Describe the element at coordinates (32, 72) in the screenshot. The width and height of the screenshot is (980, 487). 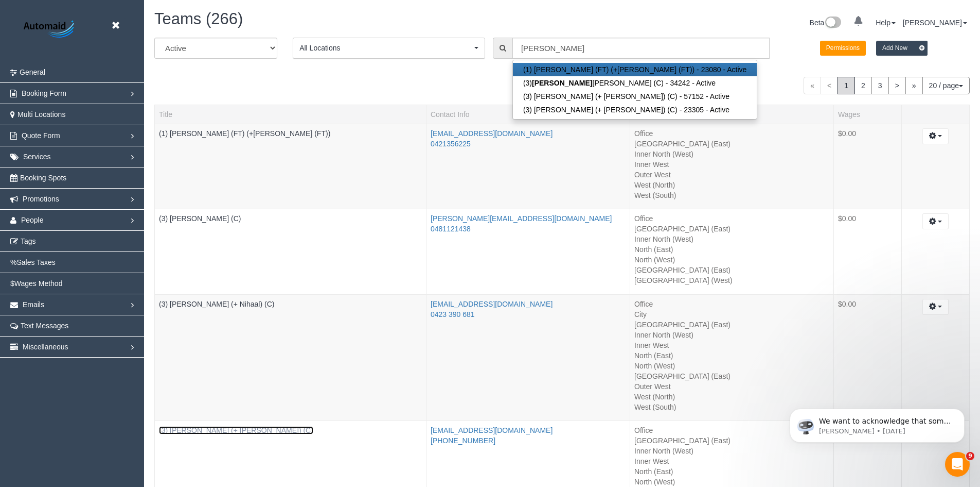
I see `span: General` at that location.